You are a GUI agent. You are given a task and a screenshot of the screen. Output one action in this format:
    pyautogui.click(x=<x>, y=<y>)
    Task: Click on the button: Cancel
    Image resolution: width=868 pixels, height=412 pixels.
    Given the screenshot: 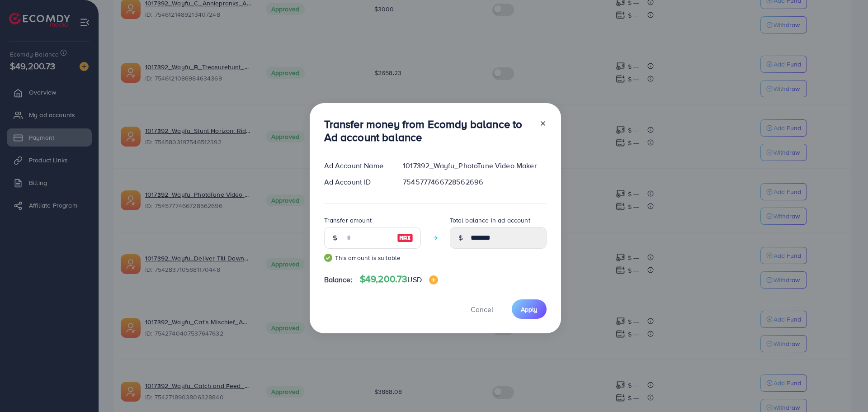 What is the action you would take?
    pyautogui.click(x=482, y=309)
    